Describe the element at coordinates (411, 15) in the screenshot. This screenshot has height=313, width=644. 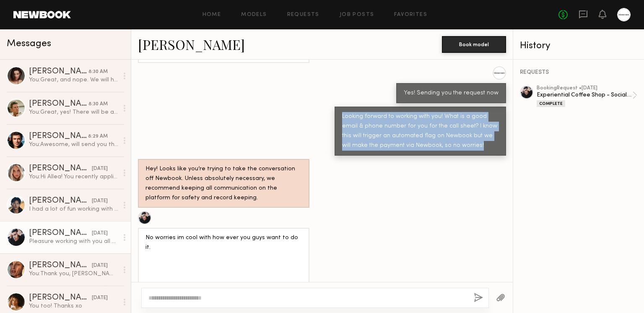
I see `a: Favorites` at that location.